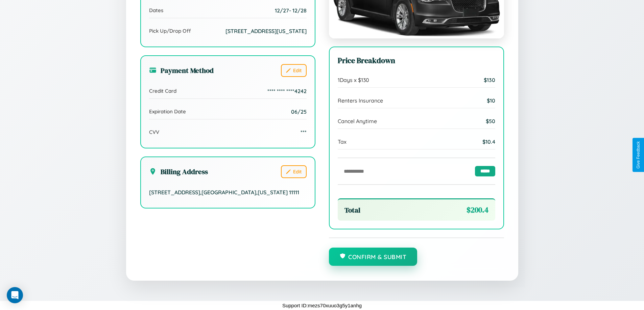  I want to click on span: Total, so click(352, 210).